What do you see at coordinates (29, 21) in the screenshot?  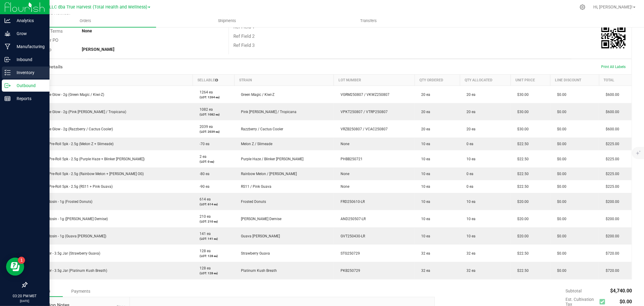 I see `p: Analytics` at bounding box center [29, 21].